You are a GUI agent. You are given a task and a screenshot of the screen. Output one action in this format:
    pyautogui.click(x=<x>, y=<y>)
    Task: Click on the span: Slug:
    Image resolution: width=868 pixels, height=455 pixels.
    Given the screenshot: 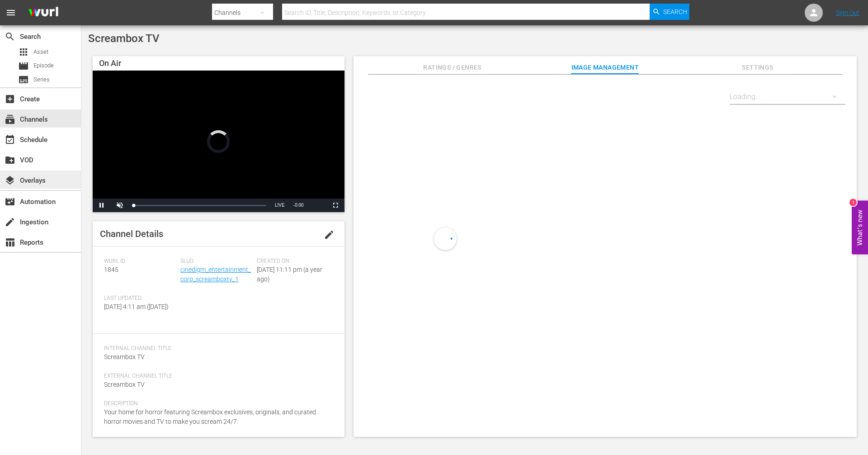 What is the action you would take?
    pyautogui.click(x=216, y=261)
    